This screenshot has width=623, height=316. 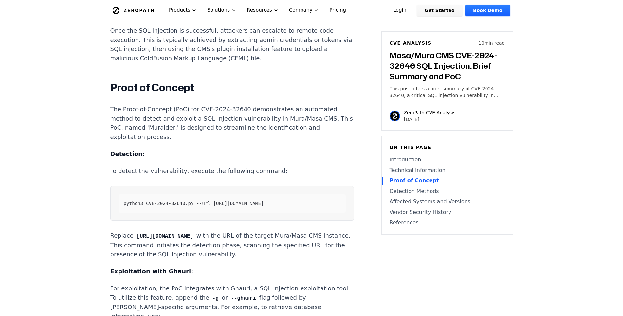 I want to click on p: Once the SQL injection is successful, attackers can escalate to remote code execution. This is ty..., so click(x=232, y=45).